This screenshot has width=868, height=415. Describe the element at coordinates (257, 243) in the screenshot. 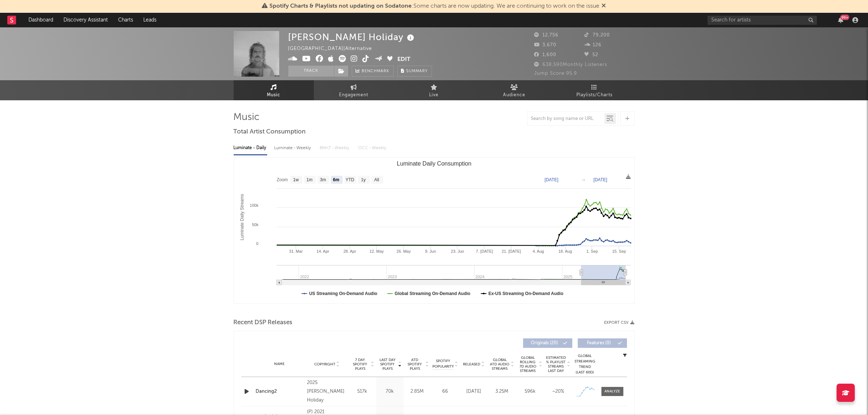

I see `text: 0` at that location.